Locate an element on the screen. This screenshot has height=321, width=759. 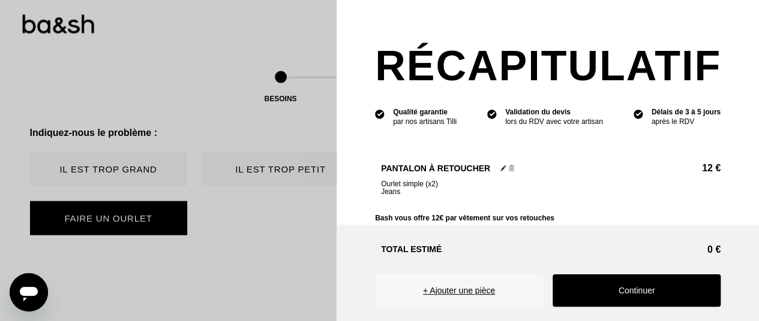
div: lors du RDV avec votre artisan is located at coordinates (553, 122).